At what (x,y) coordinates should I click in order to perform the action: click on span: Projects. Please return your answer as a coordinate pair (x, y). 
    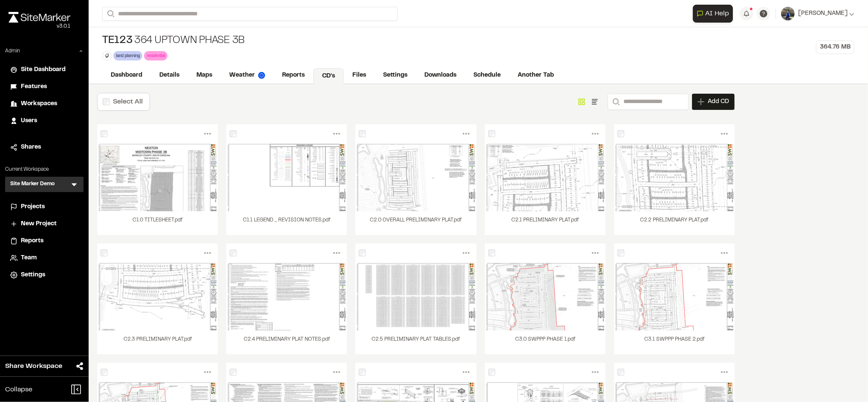
    Looking at the image, I should click on (33, 207).